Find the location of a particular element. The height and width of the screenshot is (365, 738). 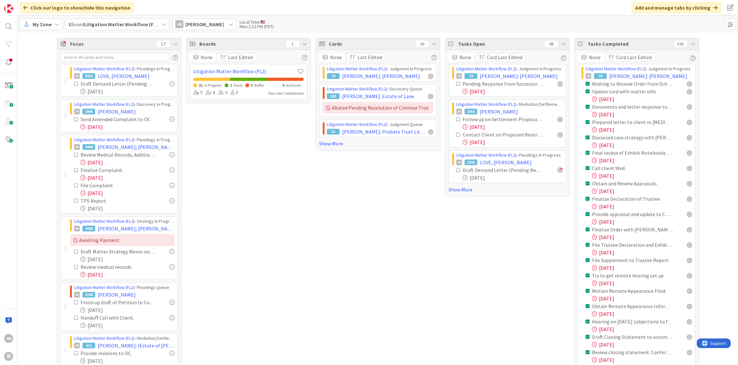

div: TPS Report. is located at coordinates (108, 201).